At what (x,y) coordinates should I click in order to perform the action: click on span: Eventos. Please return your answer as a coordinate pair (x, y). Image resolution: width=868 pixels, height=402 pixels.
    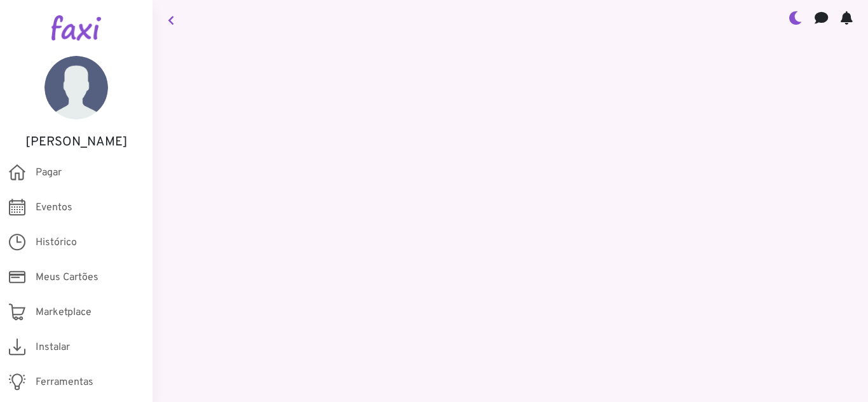
    Looking at the image, I should click on (54, 208).